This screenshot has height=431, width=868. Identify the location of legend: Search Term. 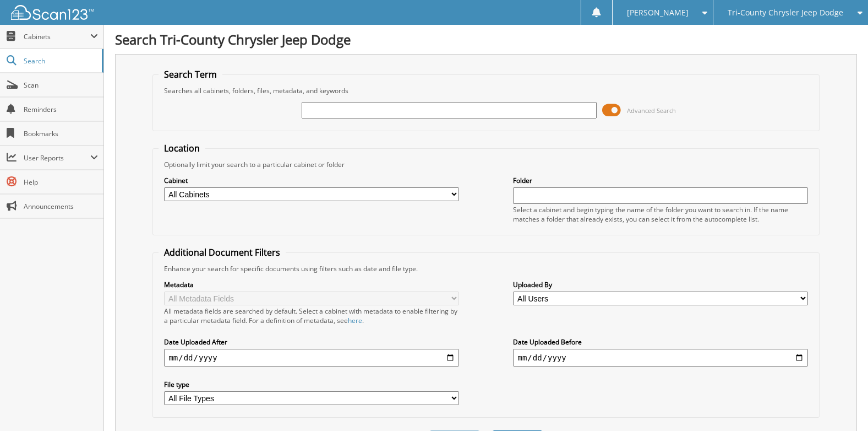
(191, 74).